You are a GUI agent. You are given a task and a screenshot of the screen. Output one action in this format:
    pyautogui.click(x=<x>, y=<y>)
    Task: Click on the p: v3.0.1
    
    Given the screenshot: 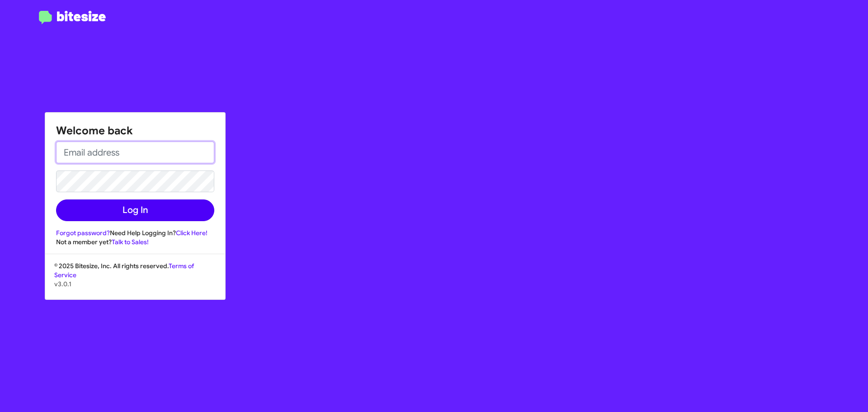 What is the action you would take?
    pyautogui.click(x=136, y=284)
    